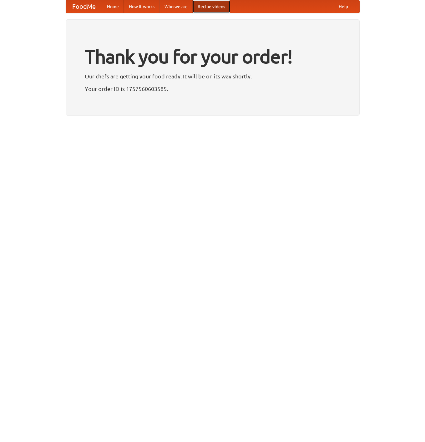 Image resolution: width=425 pixels, height=442 pixels. I want to click on p: Your order ID is 1757560603585., so click(213, 89).